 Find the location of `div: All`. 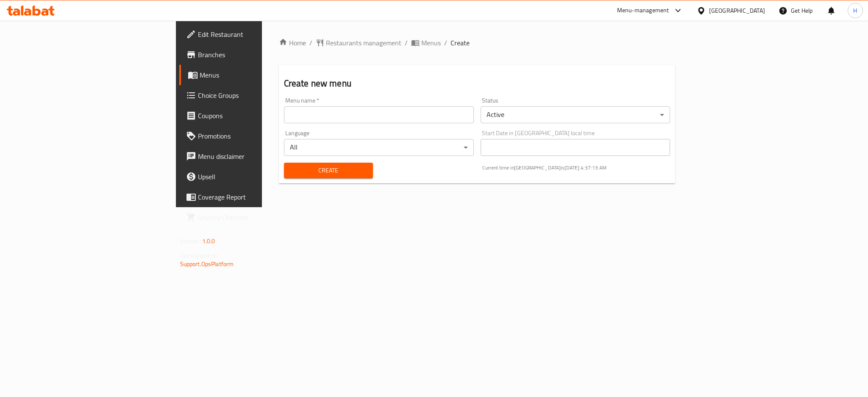

div: All is located at coordinates (379, 147).